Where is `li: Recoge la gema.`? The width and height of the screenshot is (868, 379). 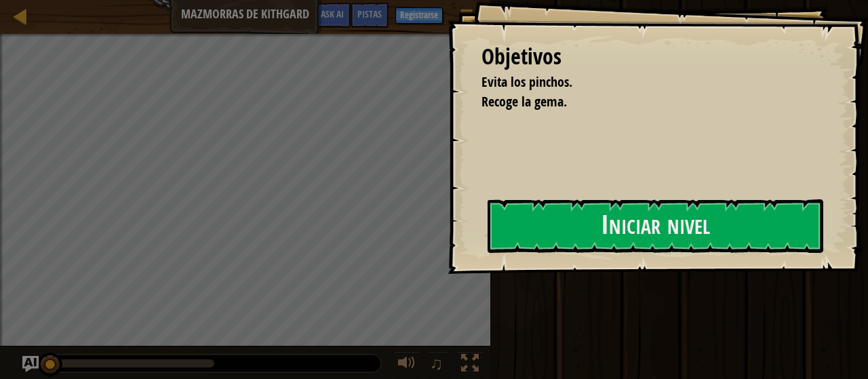 li: Recoge la gema. is located at coordinates (641, 102).